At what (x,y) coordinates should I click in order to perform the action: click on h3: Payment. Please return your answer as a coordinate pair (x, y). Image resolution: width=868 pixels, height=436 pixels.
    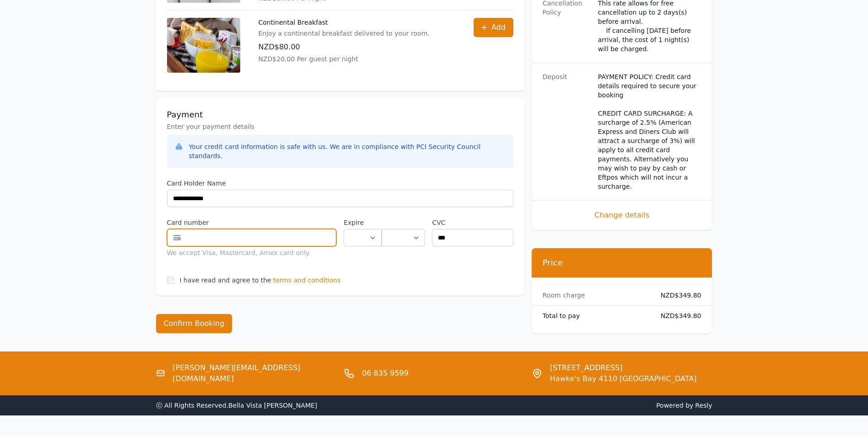
    Looking at the image, I should click on (340, 115).